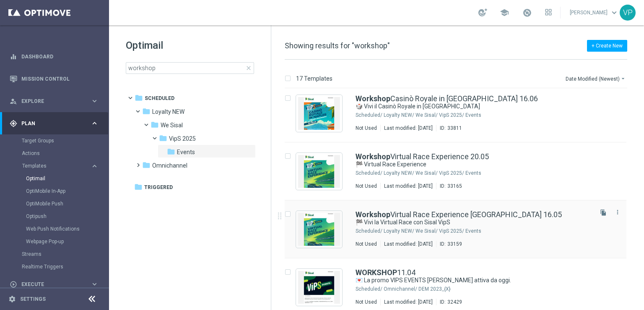  Describe the element at coordinates (67, 242) in the screenshot. I see `div: Webpage Pop-up` at that location.